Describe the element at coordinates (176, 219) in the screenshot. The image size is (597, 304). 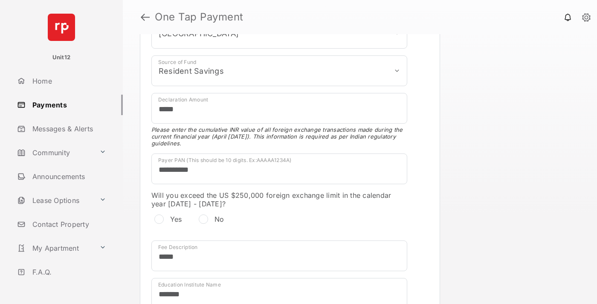
I see `label: Yes` at that location.